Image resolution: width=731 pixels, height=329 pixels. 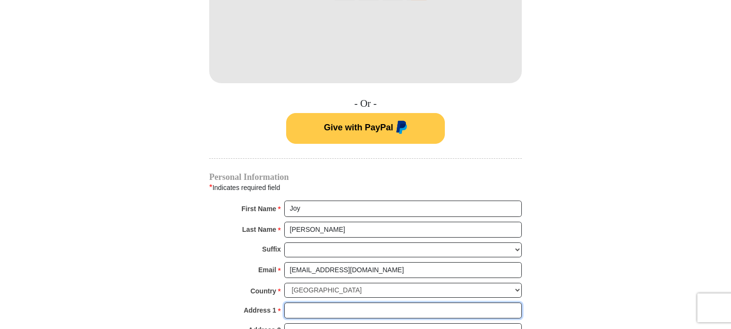 What do you see at coordinates (366, 177) in the screenshot?
I see `h4: Personal Information` at bounding box center [366, 177].